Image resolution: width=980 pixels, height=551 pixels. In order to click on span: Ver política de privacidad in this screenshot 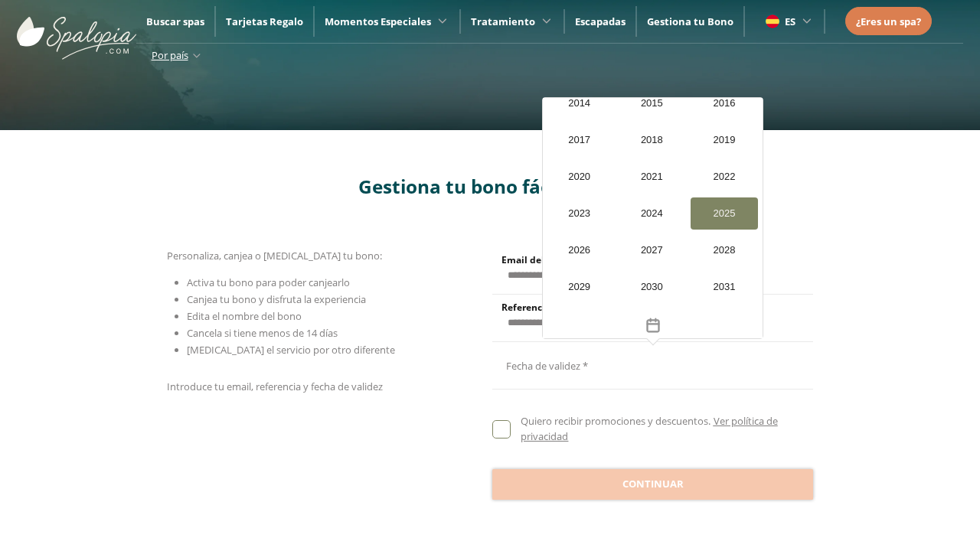, I will do `click(648, 429)`.